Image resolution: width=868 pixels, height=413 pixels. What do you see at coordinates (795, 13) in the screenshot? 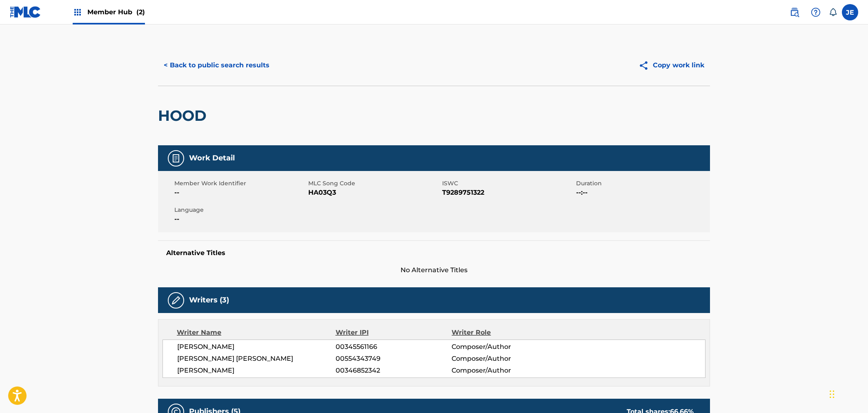
I see `a: Public Search` at bounding box center [795, 13].